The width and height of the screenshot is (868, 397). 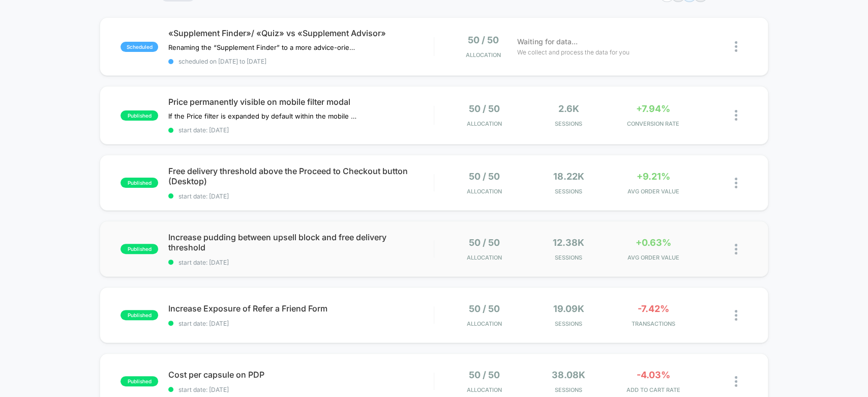 What do you see at coordinates (301, 242) in the screenshot?
I see `span: Increase pudding between upsell block and free delivery threshold` at bounding box center [301, 242].